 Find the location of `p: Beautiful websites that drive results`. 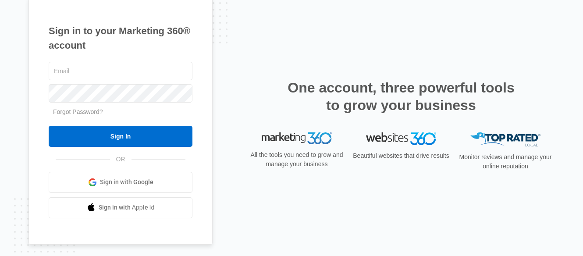

p: Beautiful websites that drive results is located at coordinates (401, 156).